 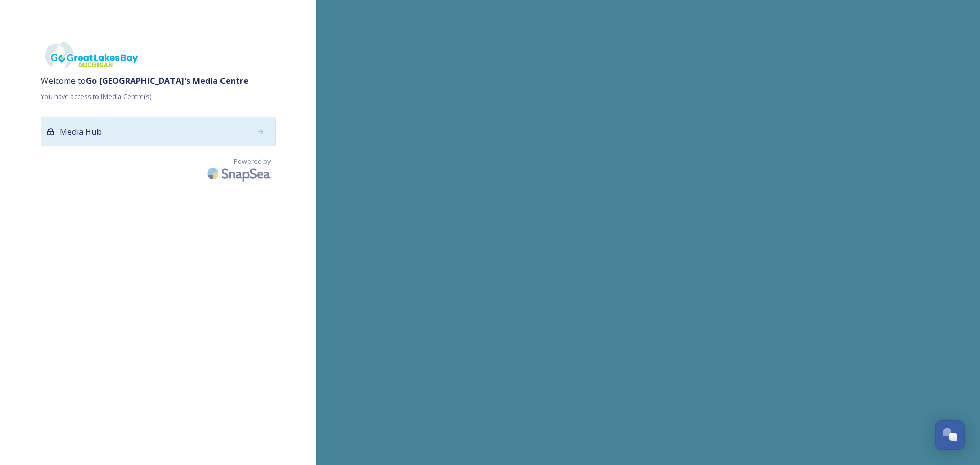 I want to click on span: You have access to 1 Media Centre(s)., so click(x=158, y=96).